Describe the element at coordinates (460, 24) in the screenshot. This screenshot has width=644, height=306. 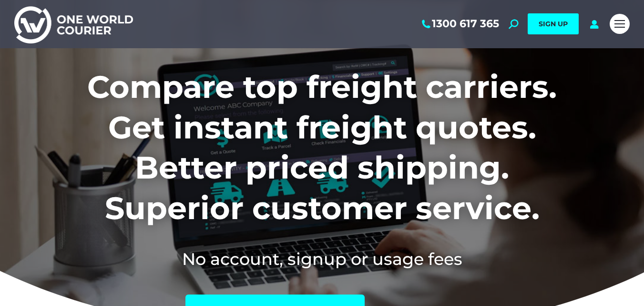
I see `a: 1300 617 365` at that location.